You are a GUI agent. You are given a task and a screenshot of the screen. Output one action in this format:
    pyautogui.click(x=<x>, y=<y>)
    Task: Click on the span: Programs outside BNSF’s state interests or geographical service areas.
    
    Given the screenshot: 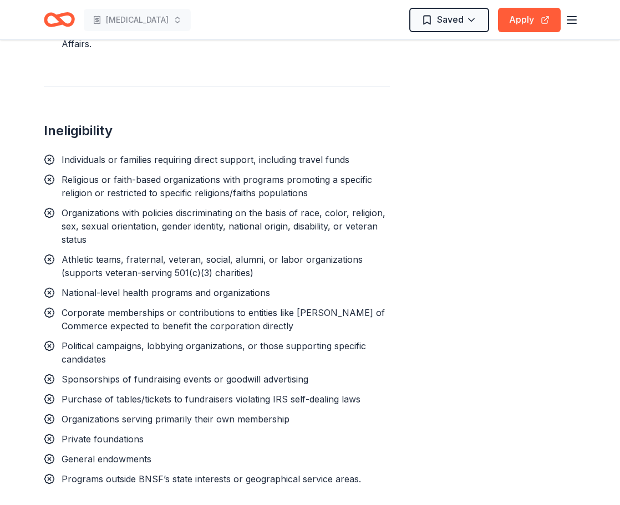 What is the action you would take?
    pyautogui.click(x=211, y=479)
    